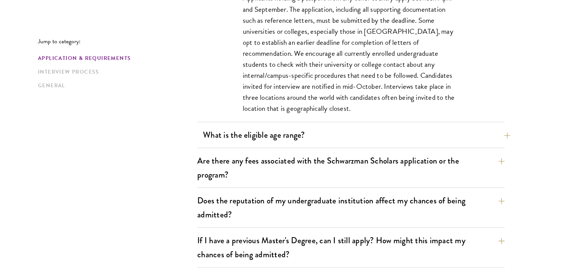  I want to click on a: Interview Process, so click(115, 72).